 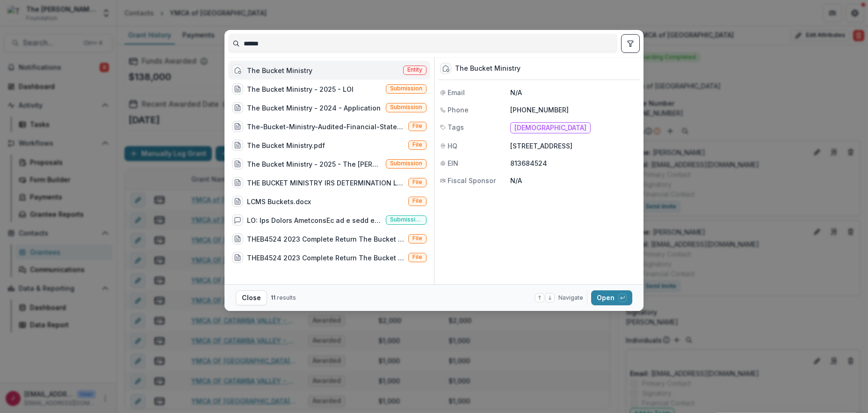 What do you see at coordinates (630, 44) in the screenshot?
I see `button: toggle filters` at bounding box center [630, 44].